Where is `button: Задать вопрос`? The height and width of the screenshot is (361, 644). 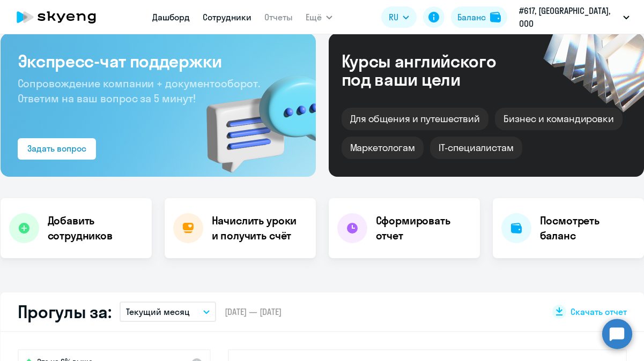 button: Задать вопрос is located at coordinates (57, 149).